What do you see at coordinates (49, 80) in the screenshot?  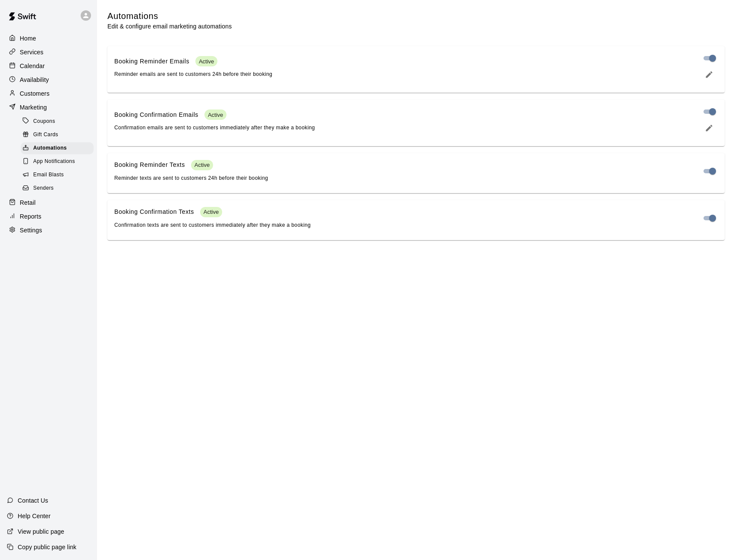 I see `div: Availability` at bounding box center [49, 80].